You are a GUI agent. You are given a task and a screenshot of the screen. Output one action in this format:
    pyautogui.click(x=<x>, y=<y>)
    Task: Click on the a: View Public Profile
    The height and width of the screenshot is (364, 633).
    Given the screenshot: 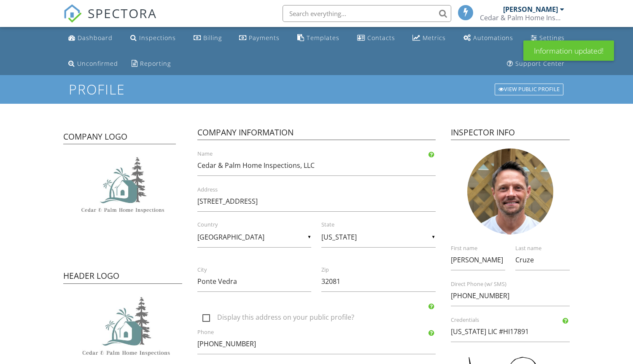 What is the action you would take?
    pyautogui.click(x=529, y=89)
    